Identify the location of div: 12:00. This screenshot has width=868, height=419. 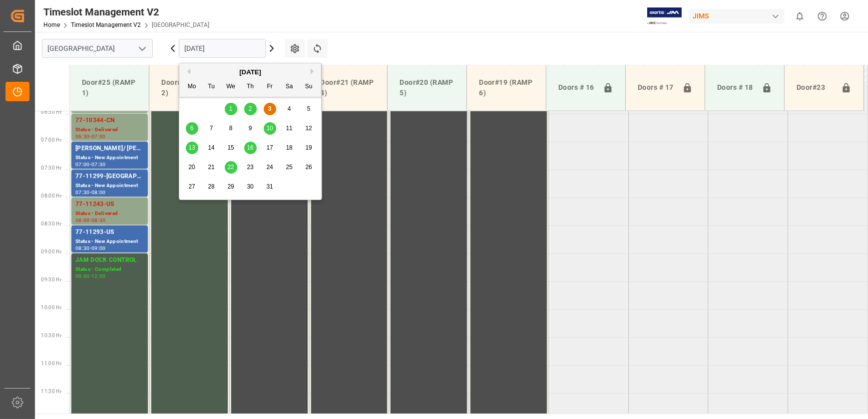
(98, 276).